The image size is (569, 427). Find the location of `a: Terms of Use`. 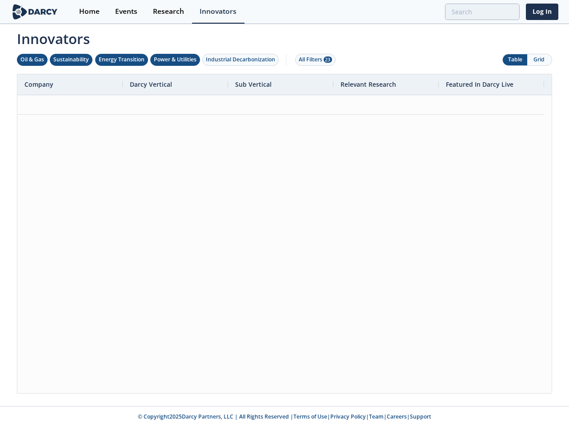

a: Terms of Use is located at coordinates (310, 416).